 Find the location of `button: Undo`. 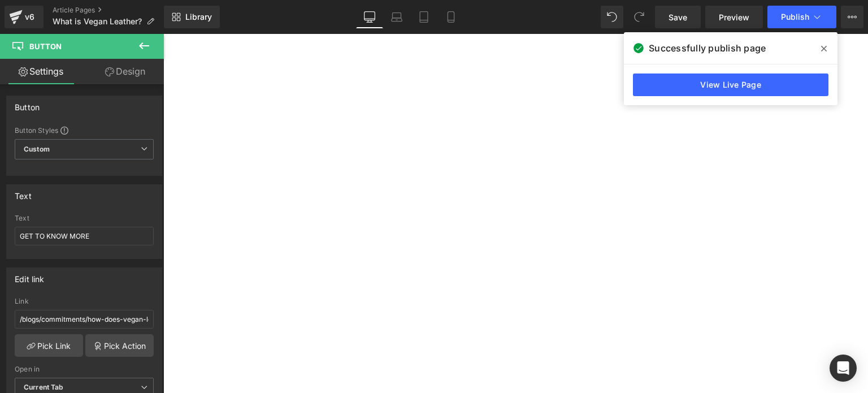

button: Undo is located at coordinates (612, 17).